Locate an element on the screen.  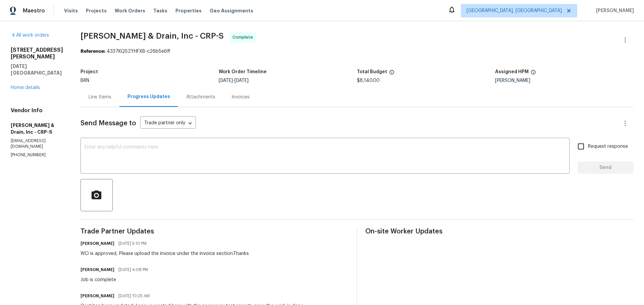
span: Send Message to is located at coordinates (109, 123).